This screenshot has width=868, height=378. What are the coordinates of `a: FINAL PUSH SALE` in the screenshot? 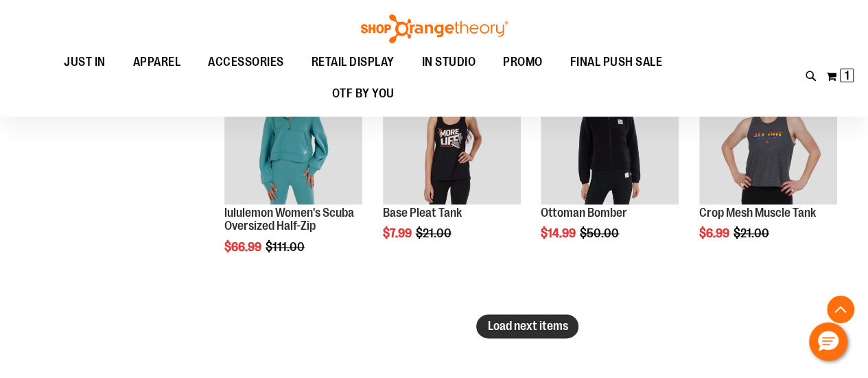 It's located at (616, 62).